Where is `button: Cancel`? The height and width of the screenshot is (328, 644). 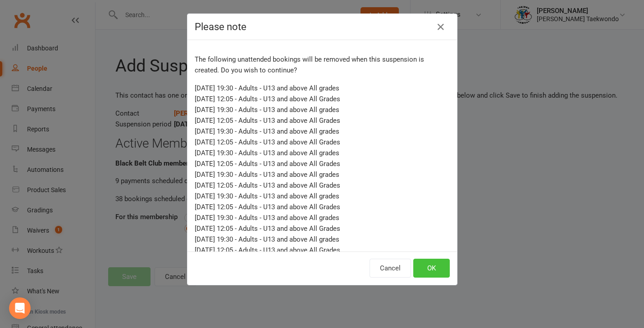
button: Cancel is located at coordinates (390, 268).